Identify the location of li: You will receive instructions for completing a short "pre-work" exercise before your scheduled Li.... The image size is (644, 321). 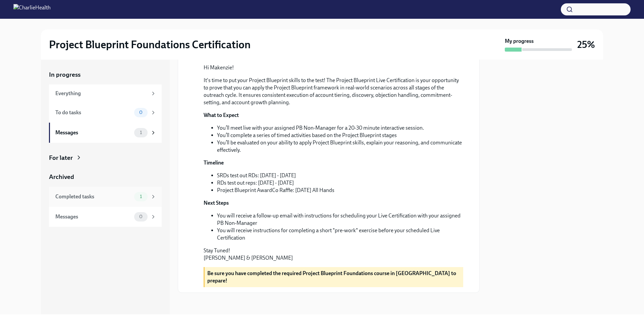
(340, 235).